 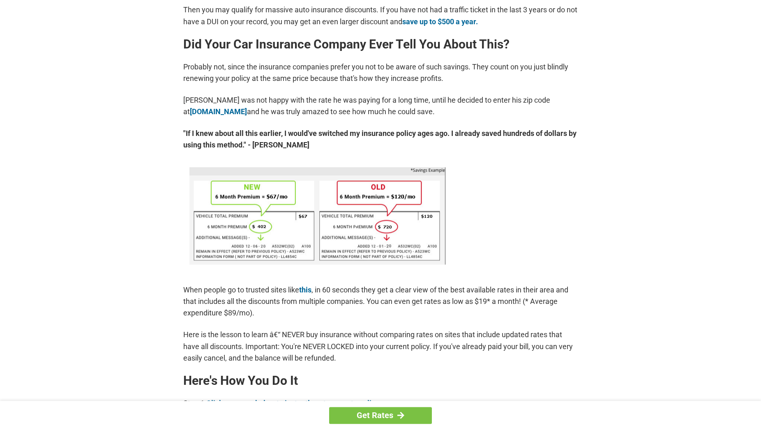 I want to click on p: Probably not, since the insurance companies prefer you not to be aware of such savings. They coun..., so click(x=381, y=73).